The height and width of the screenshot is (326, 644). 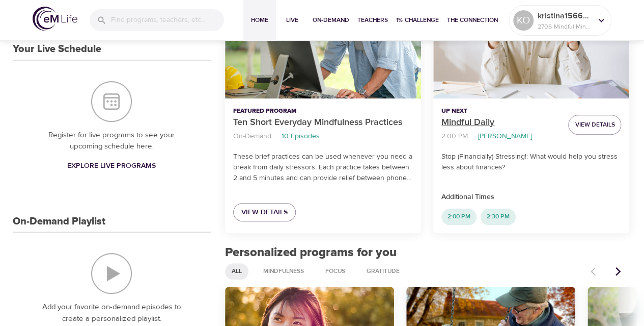 I want to click on span: Explore Live Programs, so click(x=111, y=166).